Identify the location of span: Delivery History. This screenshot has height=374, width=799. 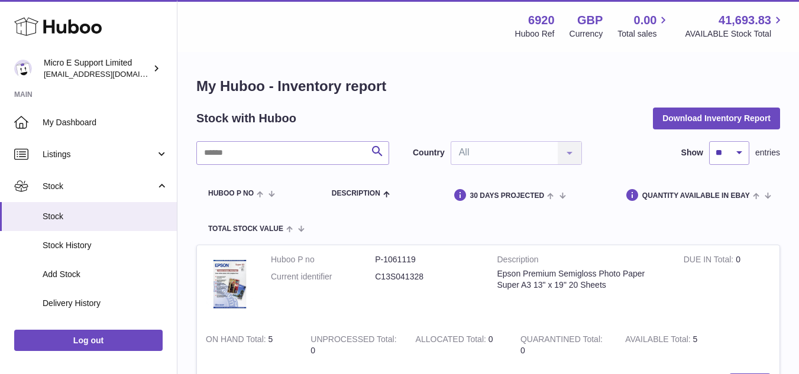
(105, 303).